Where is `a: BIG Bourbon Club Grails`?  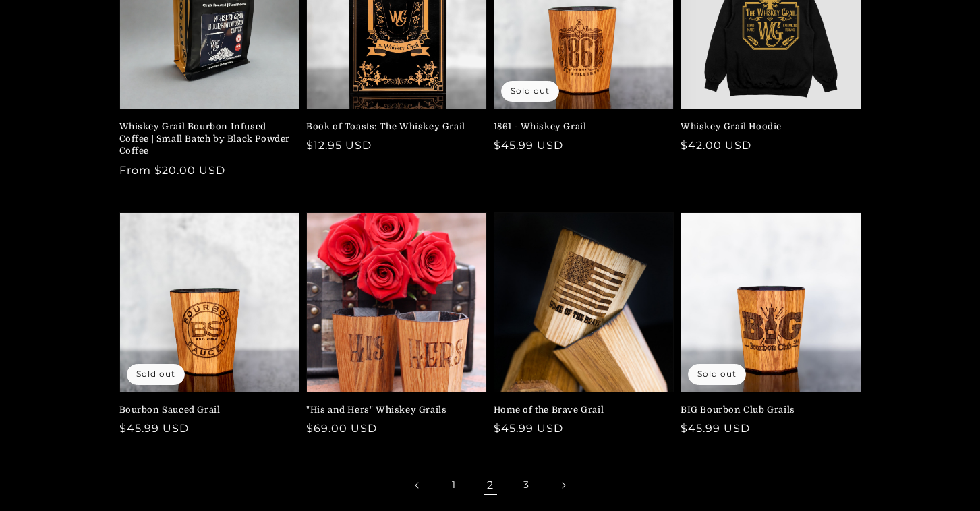
a: BIG Bourbon Club Grails is located at coordinates (767, 410).